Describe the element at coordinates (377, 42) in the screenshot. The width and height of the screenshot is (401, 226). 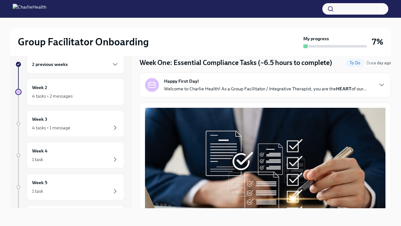
I see `h3: 7%` at that location.